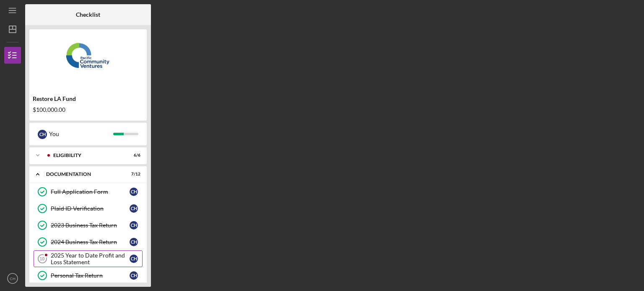  Describe the element at coordinates (42, 259) in the screenshot. I see `tspan: 10` at that location.